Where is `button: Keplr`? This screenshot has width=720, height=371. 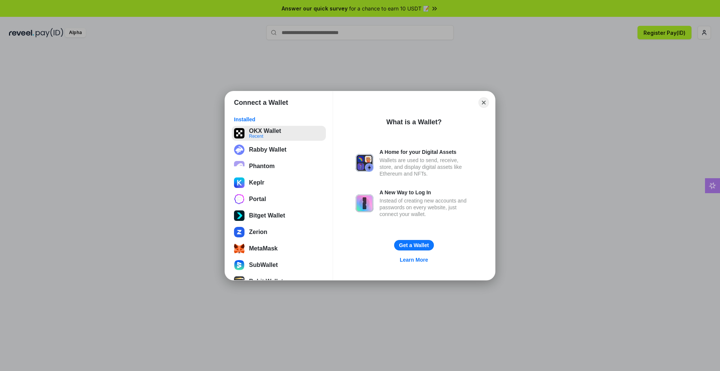 button: Keplr is located at coordinates (278, 183).